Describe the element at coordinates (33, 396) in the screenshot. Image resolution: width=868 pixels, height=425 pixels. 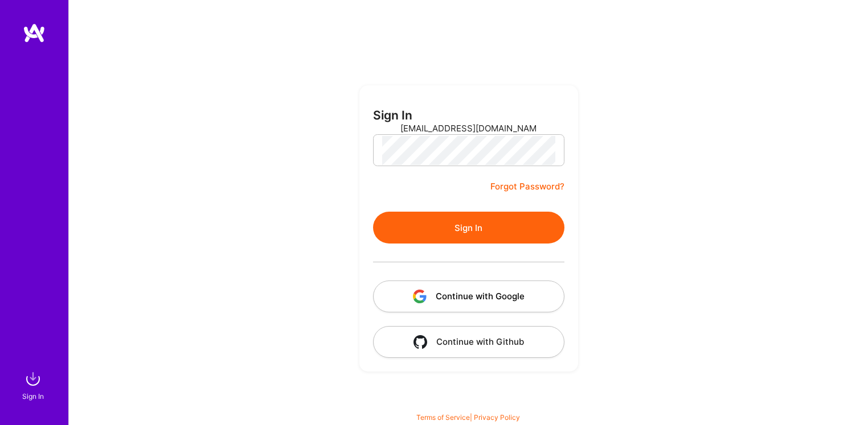
I see `div: Sign In` at that location.